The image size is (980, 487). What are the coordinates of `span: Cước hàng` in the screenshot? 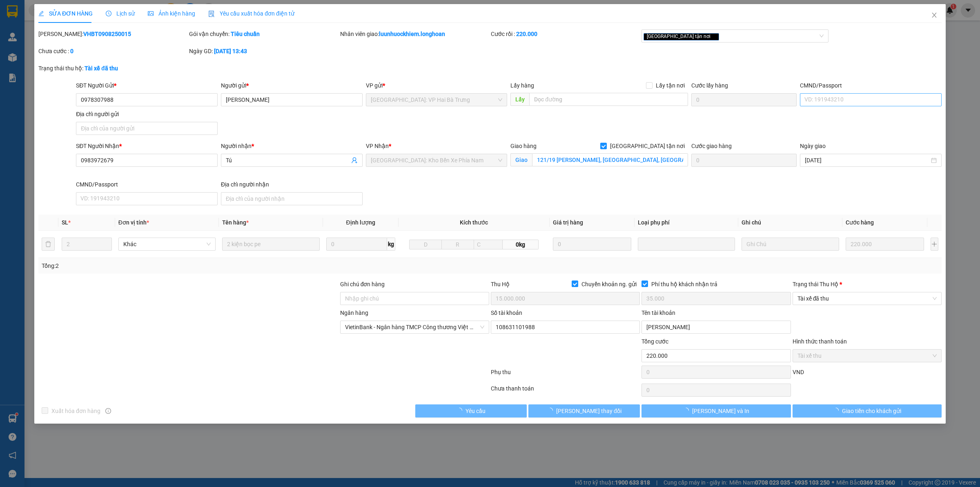 It's located at (859, 222).